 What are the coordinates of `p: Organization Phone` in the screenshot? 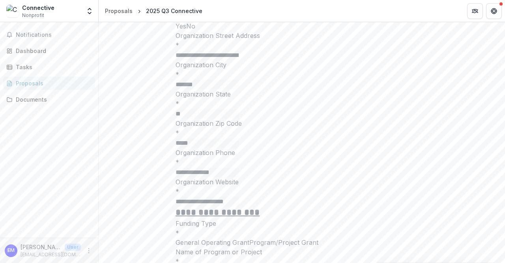 It's located at (302, 152).